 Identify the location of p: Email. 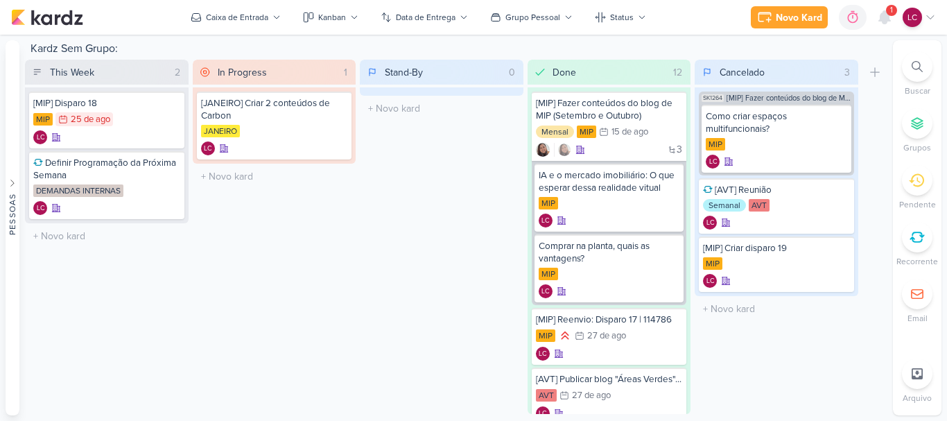
(918, 318).